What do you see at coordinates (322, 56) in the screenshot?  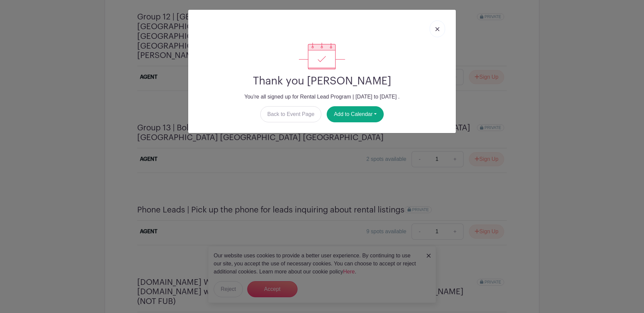 I see `img: signup_complete-c468d5dda3e2740ee63a24cb0ba0d3ce5d8a4ecd24259e683200fb1569d990c8.svg` at bounding box center [322, 56].